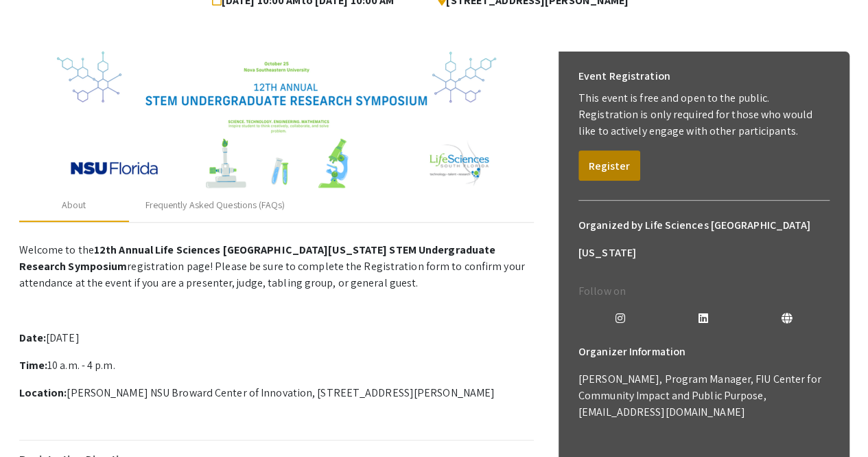 This screenshot has width=868, height=457. What do you see at coordinates (44, 392) in the screenshot?
I see `strong: Location:` at bounding box center [44, 392].